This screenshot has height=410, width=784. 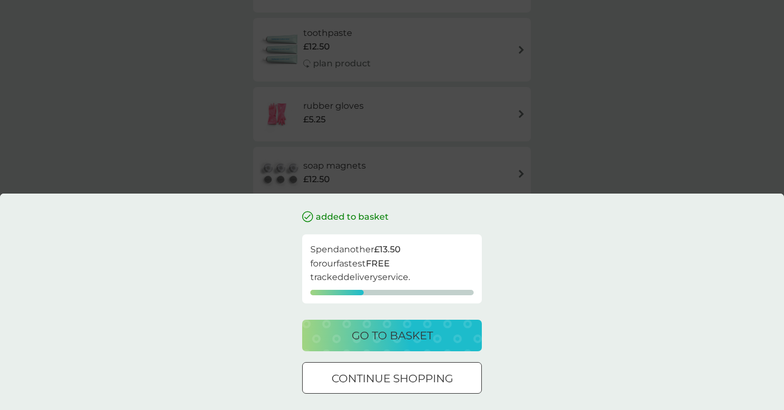 What do you see at coordinates (378, 263) in the screenshot?
I see `strong: FREE` at bounding box center [378, 263].